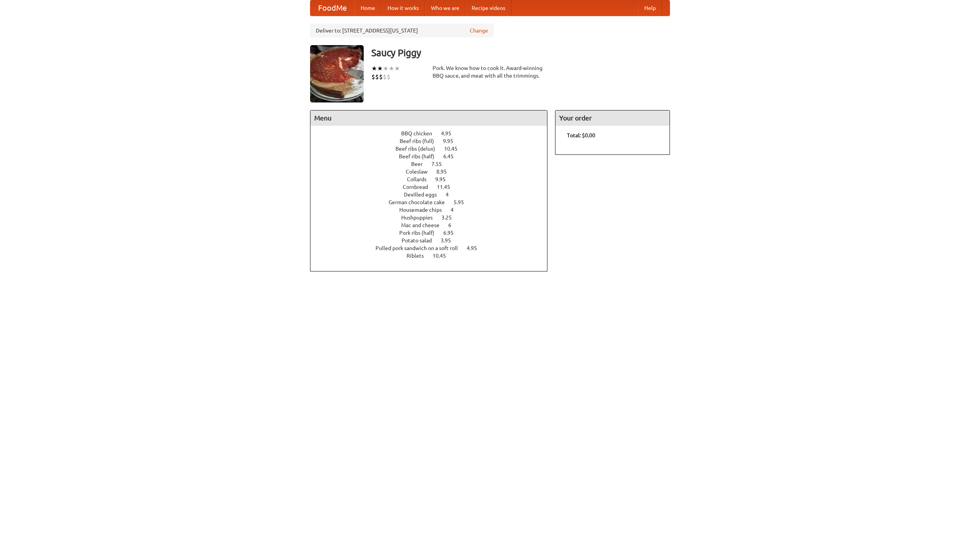 The width and height of the screenshot is (980, 541). What do you see at coordinates (424, 210) in the screenshot?
I see `span: Housemade chips` at bounding box center [424, 210].